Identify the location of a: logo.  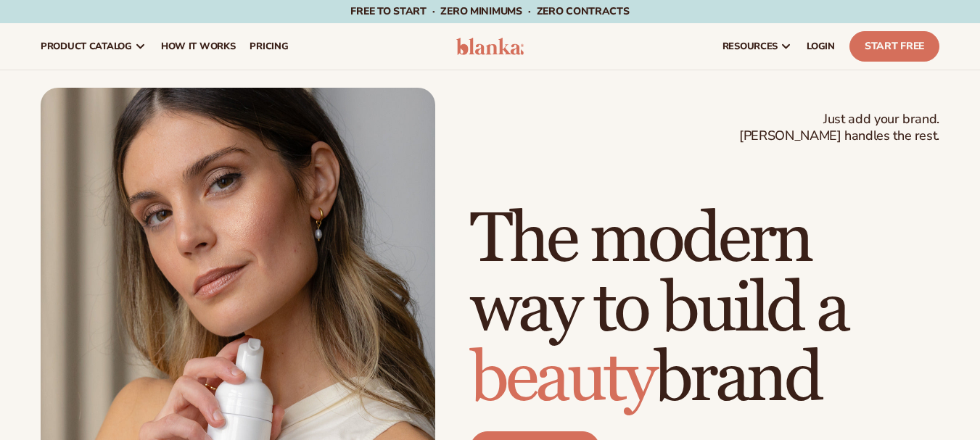
(490, 46).